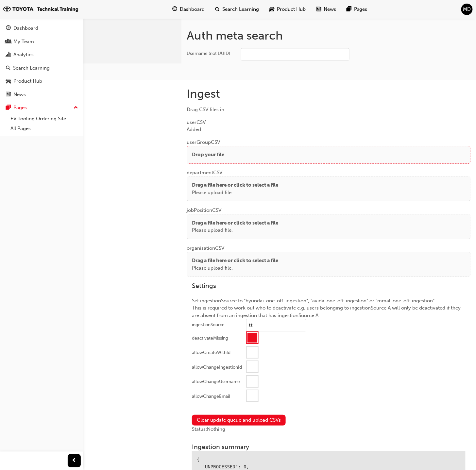  What do you see at coordinates (24, 54) in the screenshot?
I see `div: Analytics` at bounding box center [24, 54].